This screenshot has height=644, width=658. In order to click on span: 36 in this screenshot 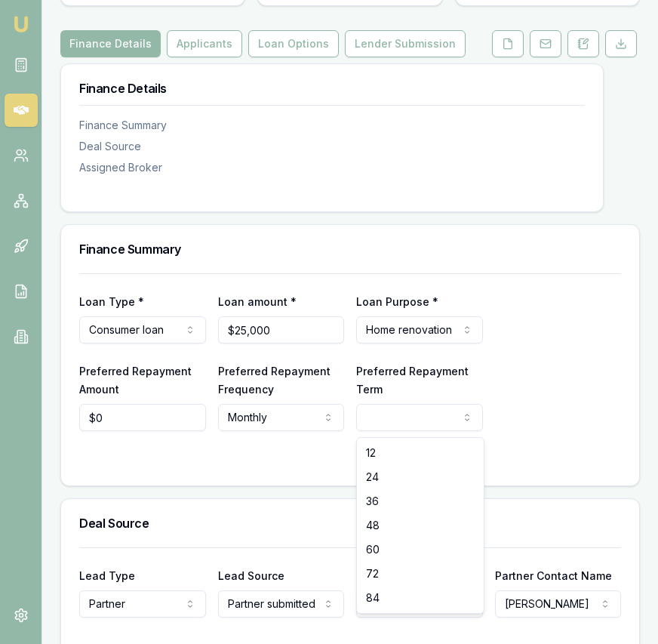, I will do `click(373, 501)`.